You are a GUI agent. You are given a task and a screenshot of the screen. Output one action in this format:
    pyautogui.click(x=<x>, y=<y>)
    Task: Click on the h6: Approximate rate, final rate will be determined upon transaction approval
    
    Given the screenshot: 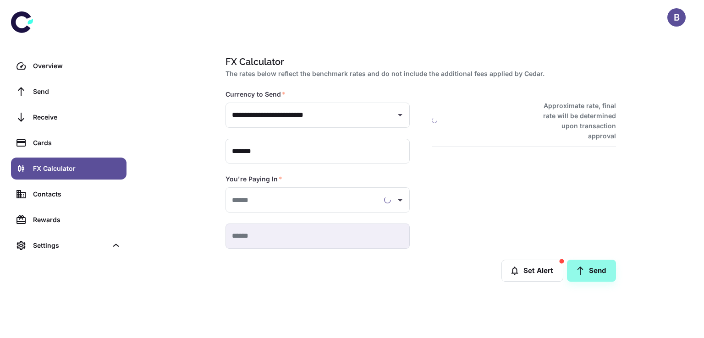 What is the action you would take?
    pyautogui.click(x=574, y=121)
    